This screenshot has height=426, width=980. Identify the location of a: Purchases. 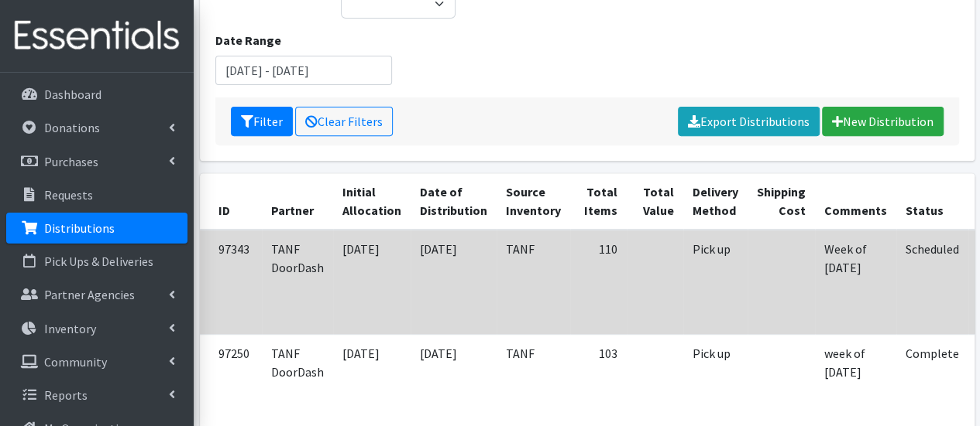
(97, 161).